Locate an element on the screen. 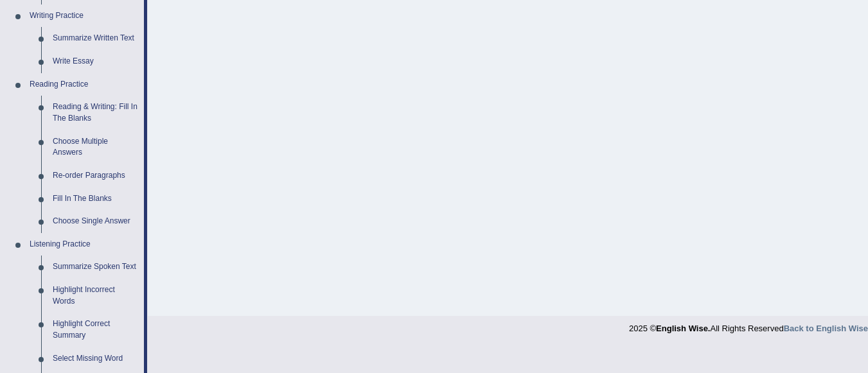 The height and width of the screenshot is (373, 868). strong: English Wise. is located at coordinates (683, 329).